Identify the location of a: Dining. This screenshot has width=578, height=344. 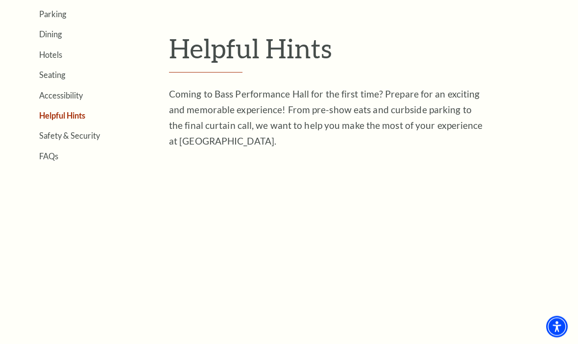
(50, 34).